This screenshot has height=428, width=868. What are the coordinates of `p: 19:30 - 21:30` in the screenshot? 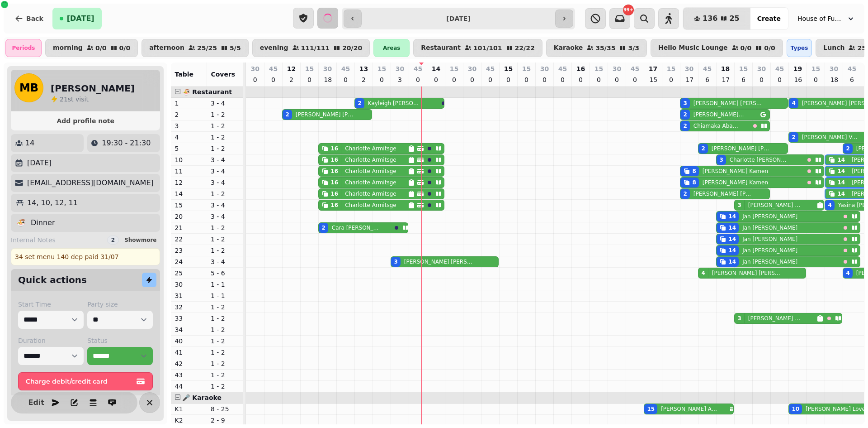 It's located at (126, 143).